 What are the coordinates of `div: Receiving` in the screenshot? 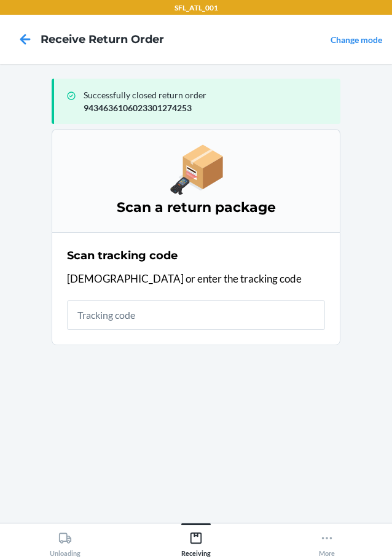 It's located at (196, 542).